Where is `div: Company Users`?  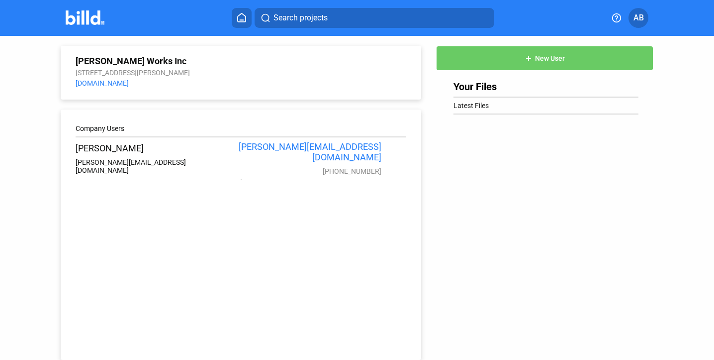 div: Company Users is located at coordinates (241, 128).